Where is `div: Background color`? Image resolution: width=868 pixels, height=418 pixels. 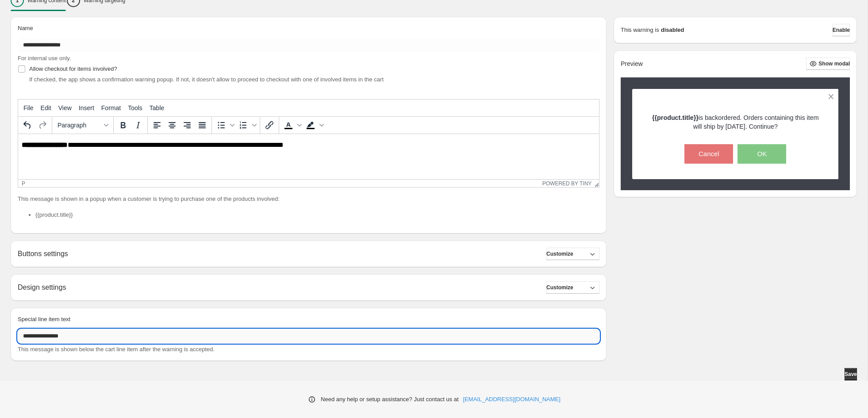
div: Background color is located at coordinates (314, 125).